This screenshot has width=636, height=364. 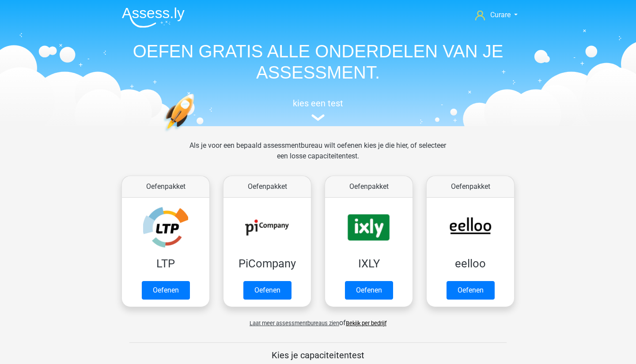 I want to click on div: of, so click(x=318, y=320).